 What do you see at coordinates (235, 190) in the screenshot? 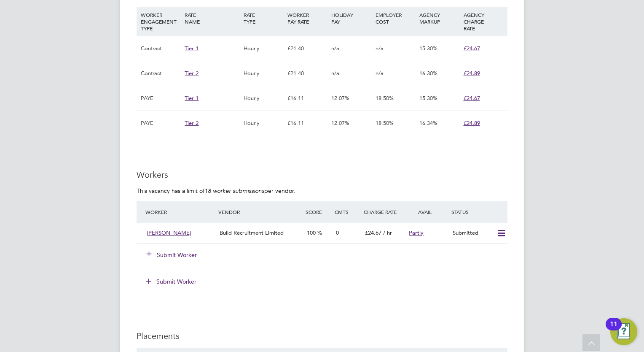
I see `em: 18 worker submissions` at bounding box center [235, 190].